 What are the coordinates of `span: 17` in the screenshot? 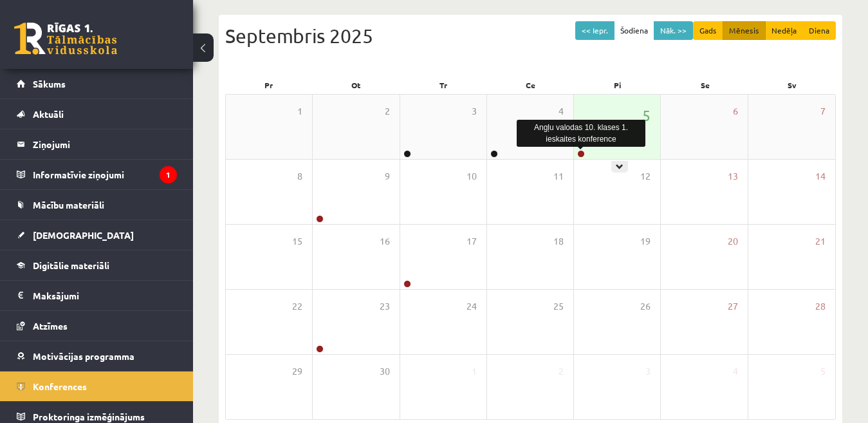 It's located at (472, 241).